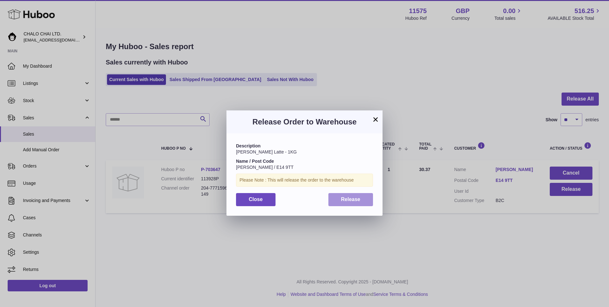 This screenshot has height=307, width=609. What do you see at coordinates (255, 161) in the screenshot?
I see `strong: Name / Post Code` at bounding box center [255, 161].